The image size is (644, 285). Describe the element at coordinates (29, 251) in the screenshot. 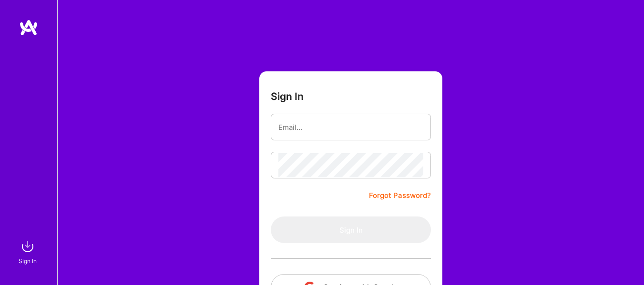

I see `a: sign inSign In` at that location.